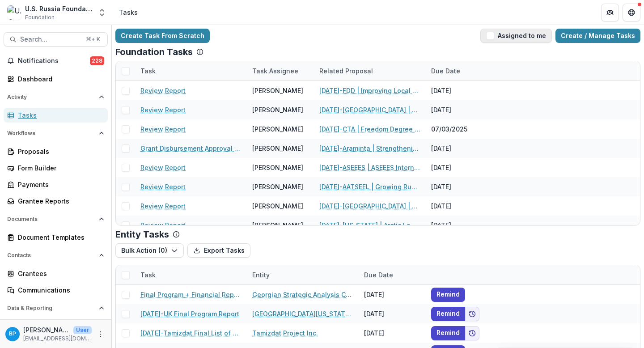 This screenshot has width=644, height=348. I want to click on span: Contacts, so click(51, 255).